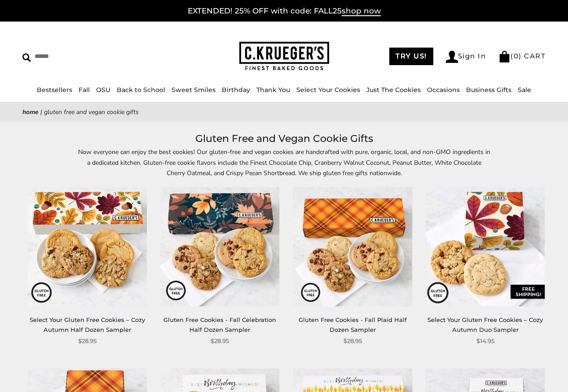 Image resolution: width=568 pixels, height=392 pixels. I want to click on img: Search, so click(26, 57).